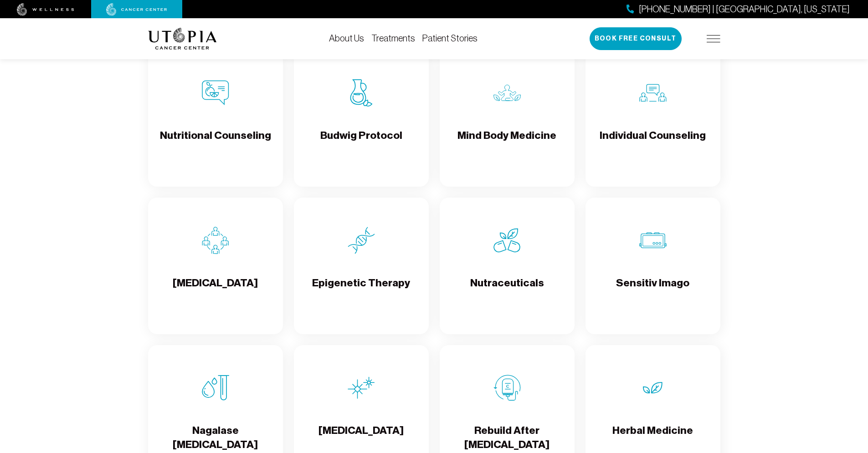 The width and height of the screenshot is (868, 453). I want to click on a: Mind Body MedicineMind Body Medicine, so click(507, 118).